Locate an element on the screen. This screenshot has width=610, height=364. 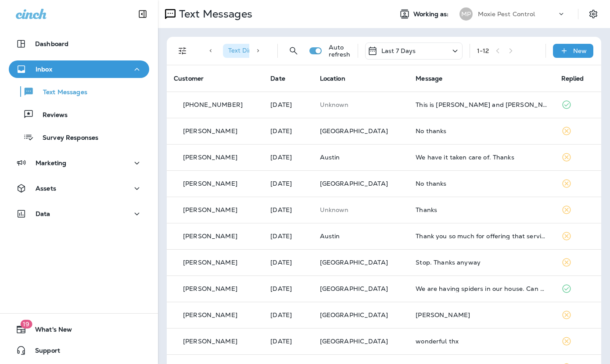
div: Jill is located at coordinates (481, 315).